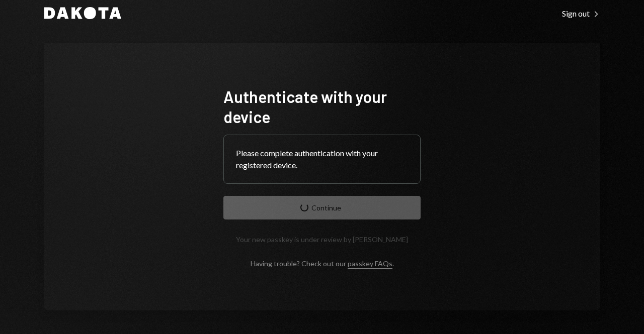  Describe the element at coordinates (322, 107) in the screenshot. I see `h1: Authenticate with your device` at that location.